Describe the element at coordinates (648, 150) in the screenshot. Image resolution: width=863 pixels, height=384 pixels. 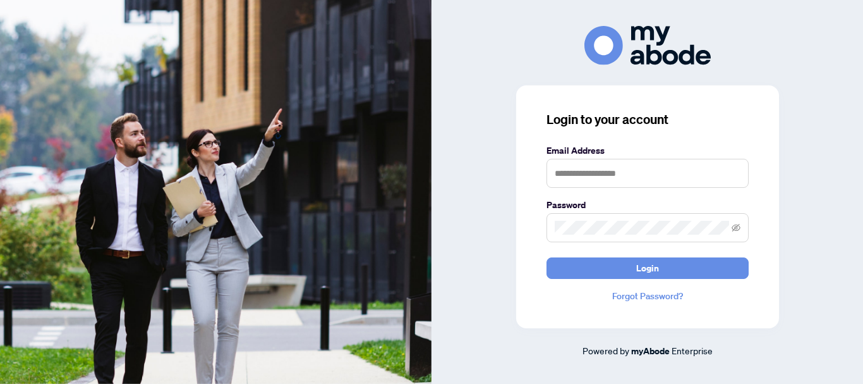
I see `label: Email Address` at that location.